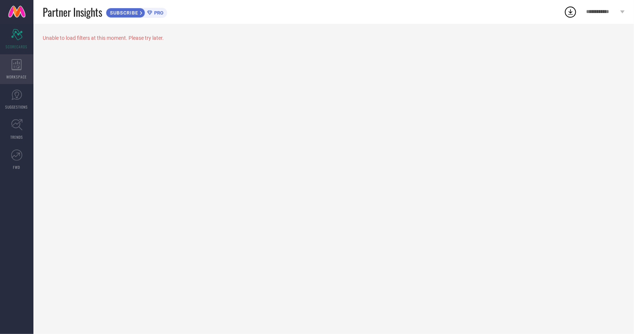 The image size is (634, 334). Describe the element at coordinates (136, 12) in the screenshot. I see `a: SUBSCRIBEPRO` at that location.